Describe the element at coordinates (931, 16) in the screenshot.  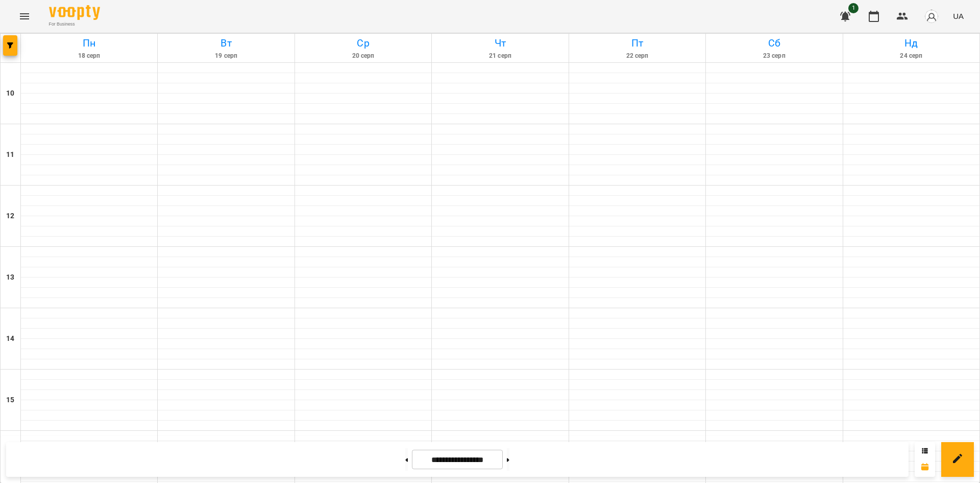
I see `img: avatar_s.png` at that location.